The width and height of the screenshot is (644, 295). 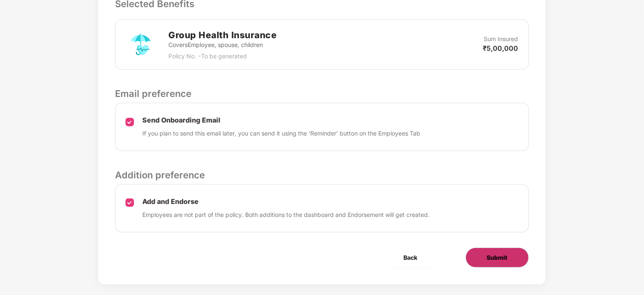 What do you see at coordinates (223, 56) in the screenshot?
I see `p: Policy No. - To be generated` at bounding box center [223, 56].